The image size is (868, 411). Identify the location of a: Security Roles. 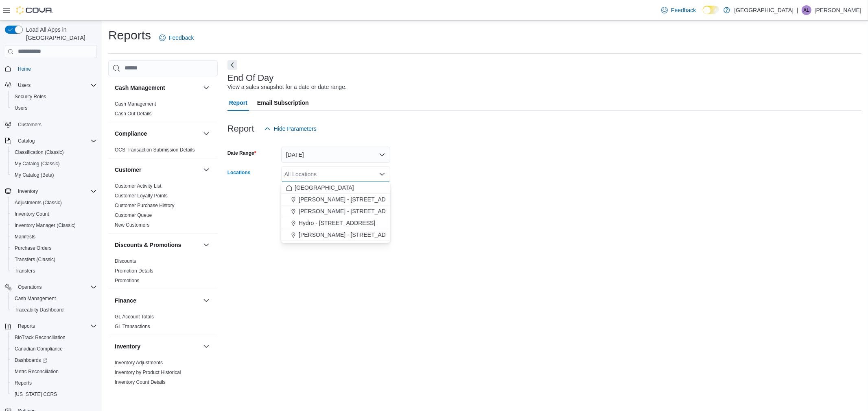
(30, 96).